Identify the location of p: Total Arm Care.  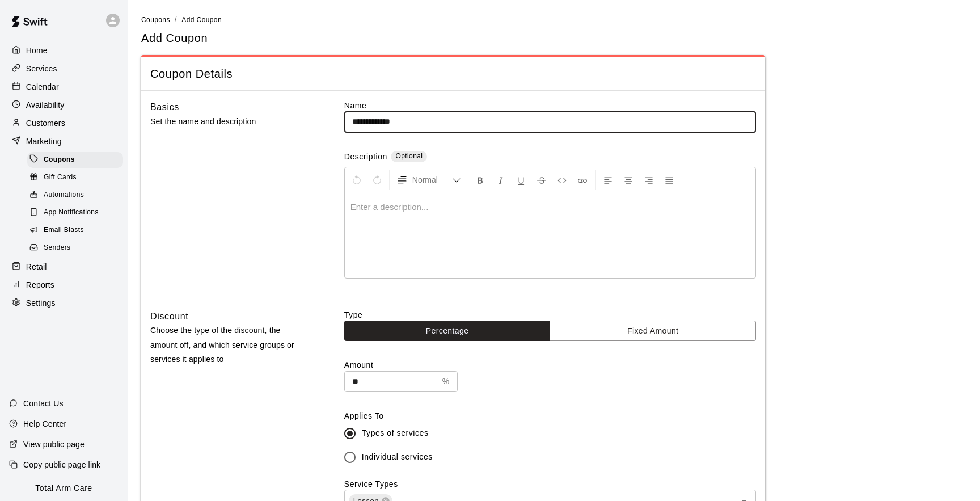
(64, 488).